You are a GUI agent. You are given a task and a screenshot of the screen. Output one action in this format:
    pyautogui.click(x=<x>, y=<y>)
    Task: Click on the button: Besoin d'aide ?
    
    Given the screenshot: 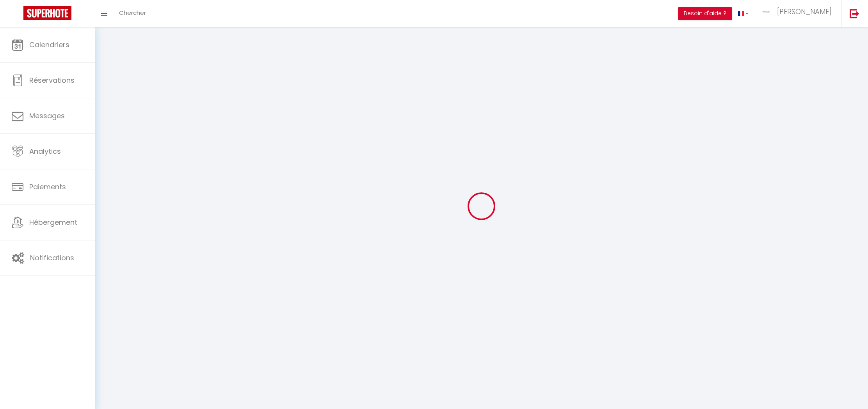 What is the action you would take?
    pyautogui.click(x=705, y=14)
    